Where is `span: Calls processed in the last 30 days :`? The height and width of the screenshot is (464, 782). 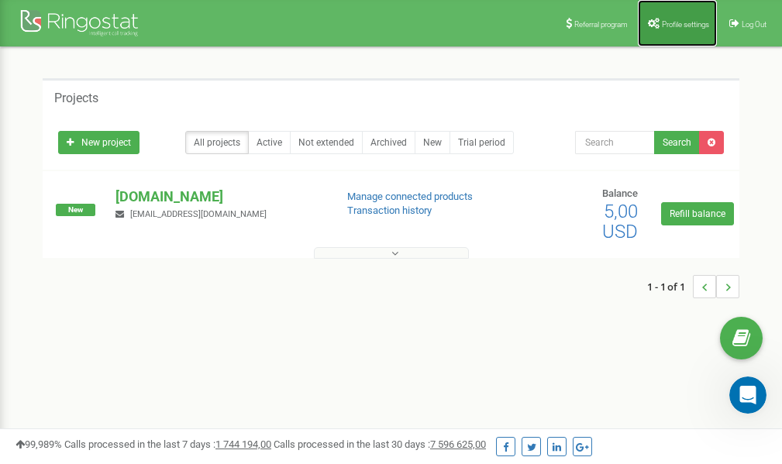
span: Calls processed in the last 30 days : is located at coordinates (380, 444).